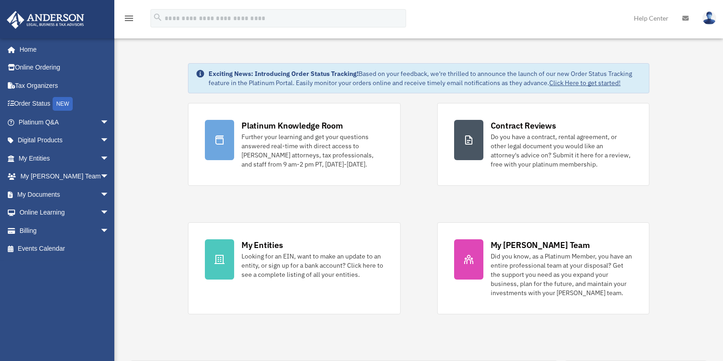 This screenshot has height=361, width=723. I want to click on a: My Entities Looking for an EIN, want to make an update to an entity, or sign up for a bank accoun..., so click(294, 268).